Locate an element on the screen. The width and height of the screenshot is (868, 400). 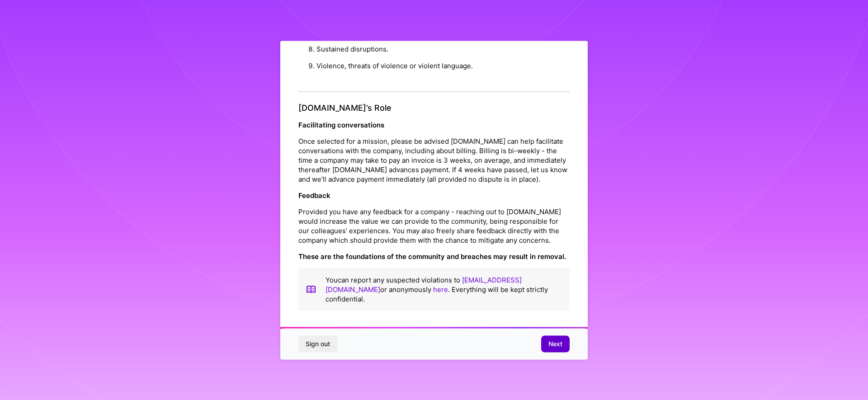
strong: These are the foundations of the community and breaches may result in removal. is located at coordinates (432, 256).